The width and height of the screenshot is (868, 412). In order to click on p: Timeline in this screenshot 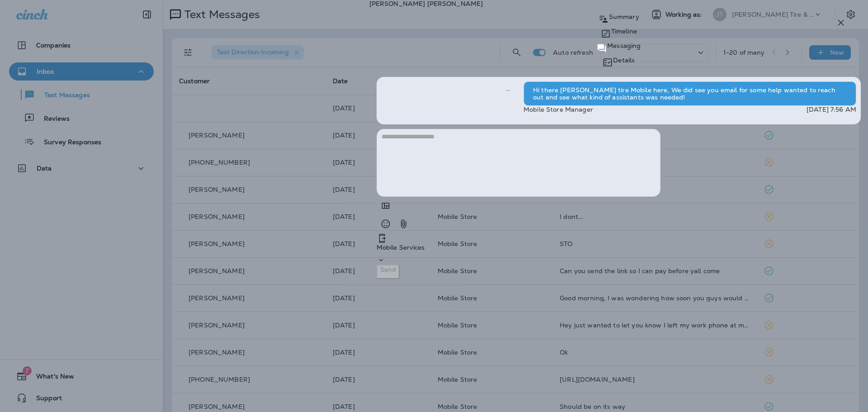, I will do `click(624, 31)`.